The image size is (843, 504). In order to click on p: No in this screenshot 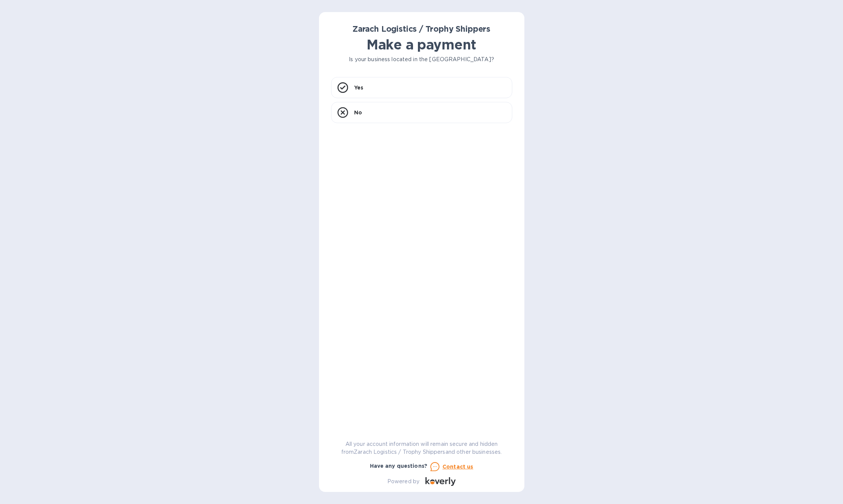, I will do `click(358, 112)`.